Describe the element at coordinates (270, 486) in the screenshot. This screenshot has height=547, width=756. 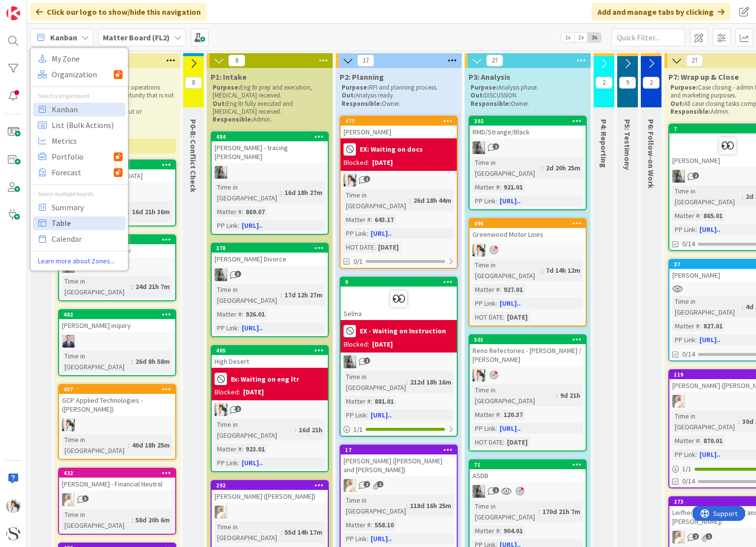
I see `div: 292` at that location.